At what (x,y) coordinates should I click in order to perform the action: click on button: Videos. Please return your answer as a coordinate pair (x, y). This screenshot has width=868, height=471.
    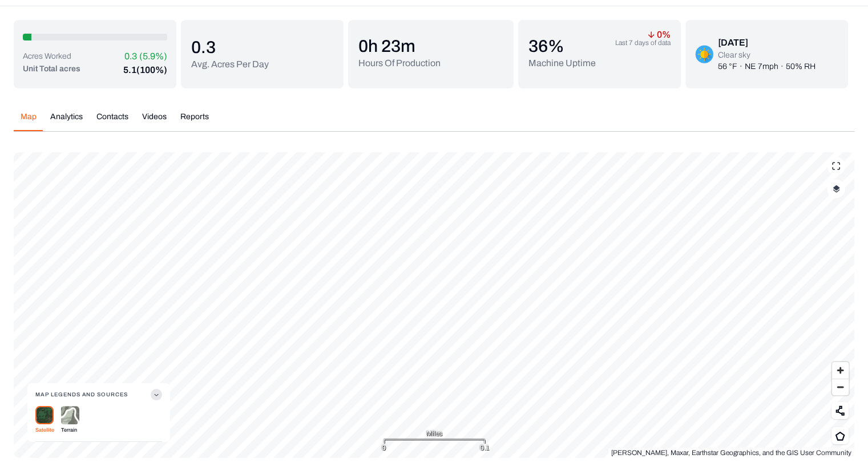
    Looking at the image, I should click on (154, 121).